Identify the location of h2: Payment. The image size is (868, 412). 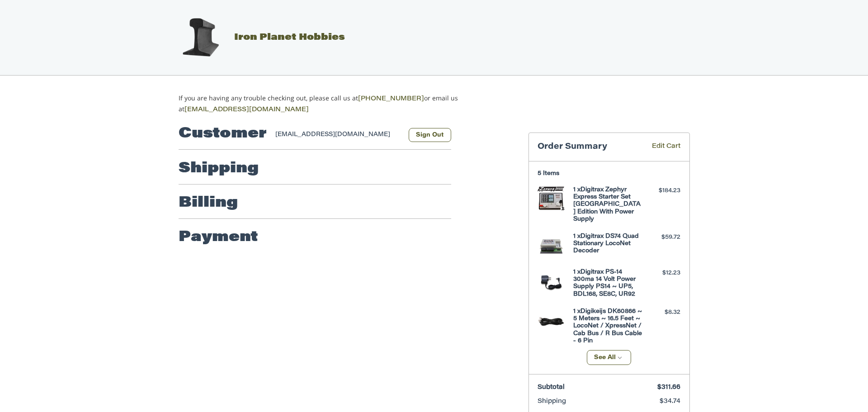
(218, 238).